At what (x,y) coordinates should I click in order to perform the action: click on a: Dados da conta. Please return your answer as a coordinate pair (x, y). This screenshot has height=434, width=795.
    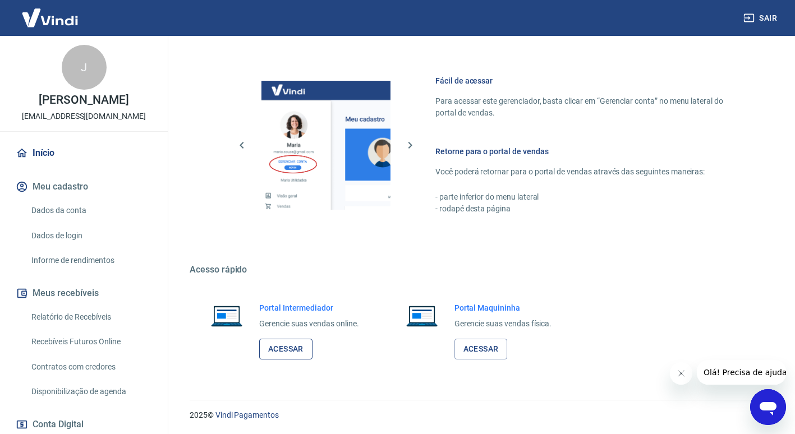
    Looking at the image, I should click on (90, 210).